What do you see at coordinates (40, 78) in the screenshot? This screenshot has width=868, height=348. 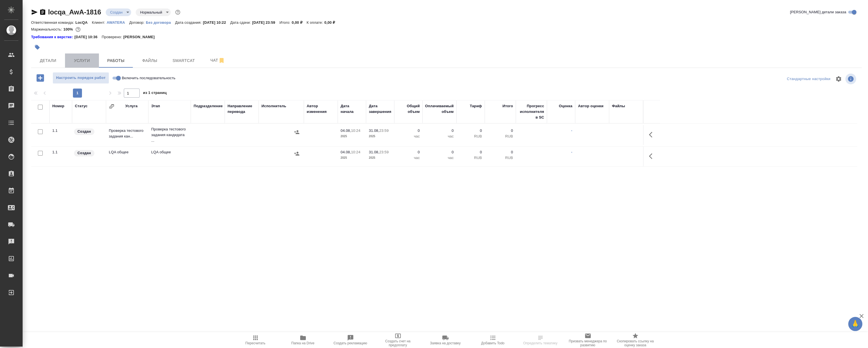 I see `button: Добавить работу` at bounding box center [40, 78].